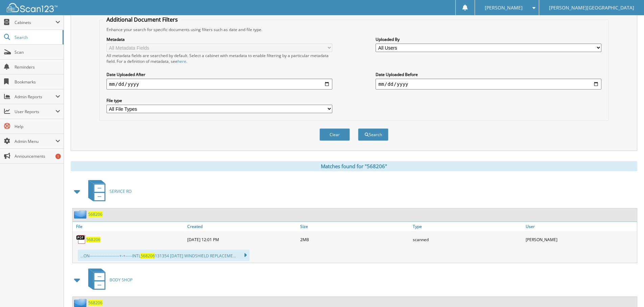 This screenshot has height=307, width=644. Describe the element at coordinates (220, 84) in the screenshot. I see `input: start` at that location.